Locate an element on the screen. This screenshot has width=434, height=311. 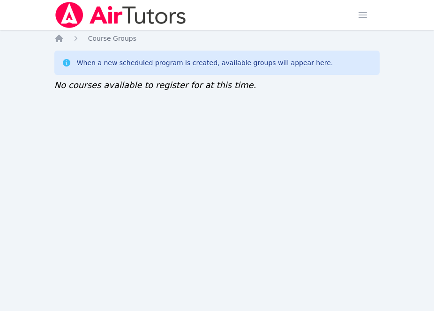
span: No courses available to register for at this time. is located at coordinates (155, 85).